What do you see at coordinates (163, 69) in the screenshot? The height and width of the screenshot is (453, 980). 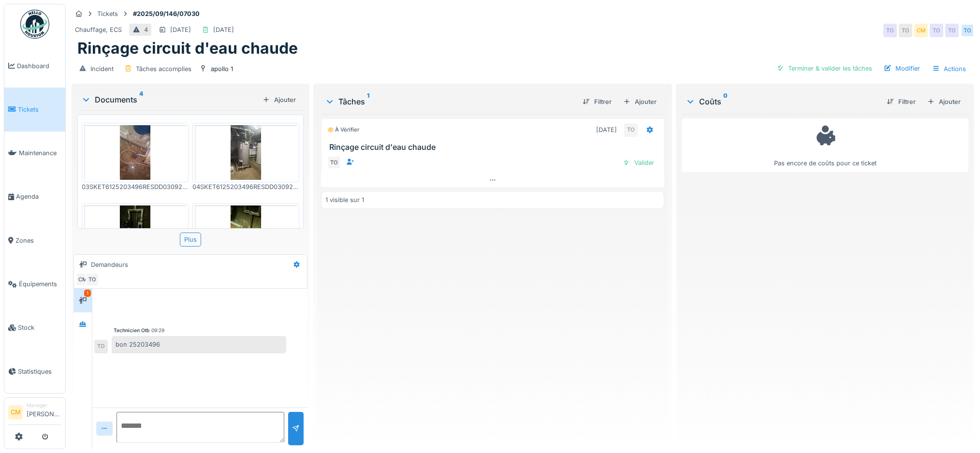 I see `div: Tâches accomplies` at bounding box center [163, 69].